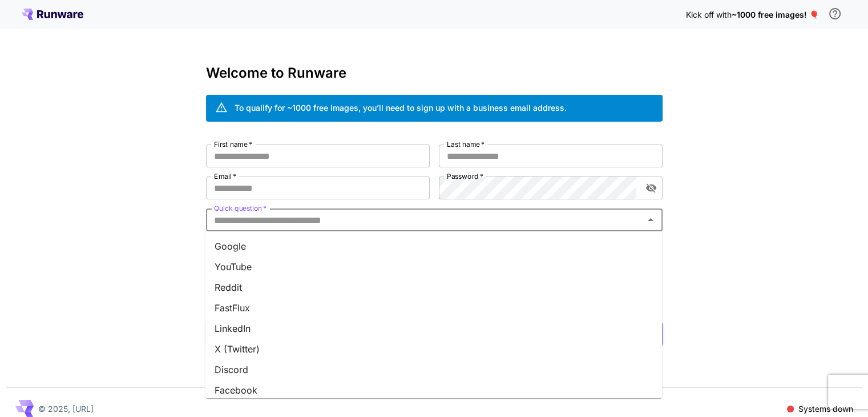 This screenshot has height=417, width=868. What do you see at coordinates (434, 73) in the screenshot?
I see `h3: Welcome to Runware` at bounding box center [434, 73].